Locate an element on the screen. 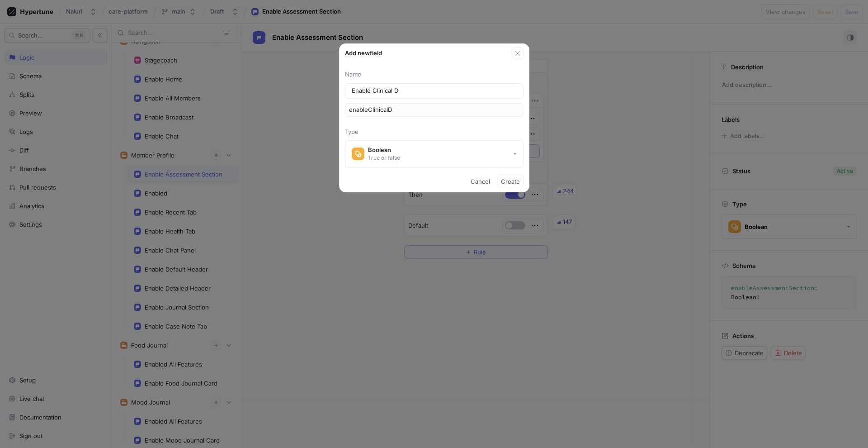  input: Enter a name for this field is located at coordinates (434, 91).